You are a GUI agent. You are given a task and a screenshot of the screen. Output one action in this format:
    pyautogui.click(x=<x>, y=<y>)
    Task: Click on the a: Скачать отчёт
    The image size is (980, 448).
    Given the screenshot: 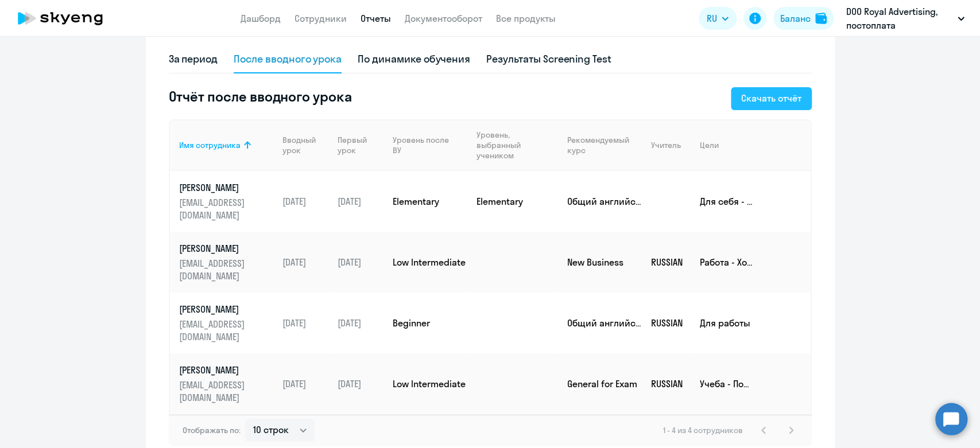 What is the action you would take?
    pyautogui.click(x=771, y=99)
    